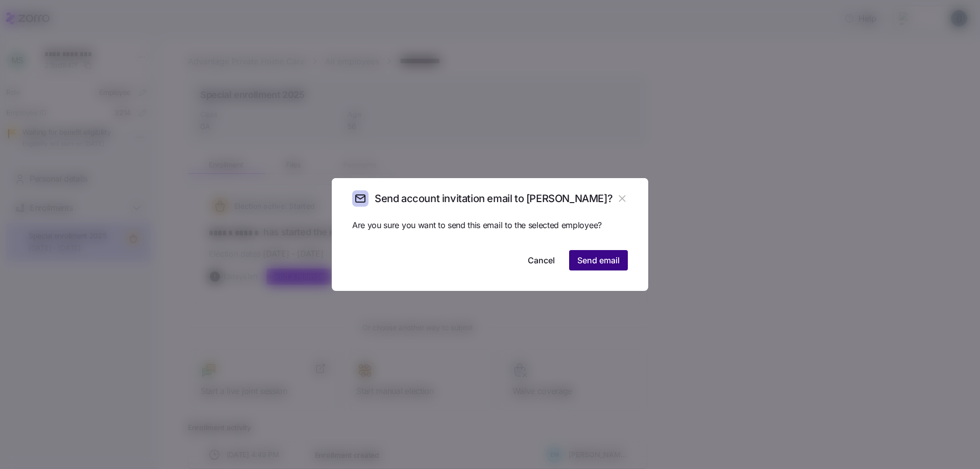 The width and height of the screenshot is (980, 469). Describe the element at coordinates (490, 225) in the screenshot. I see `span: Are you sure you want to send this email to the selected employee?` at that location.